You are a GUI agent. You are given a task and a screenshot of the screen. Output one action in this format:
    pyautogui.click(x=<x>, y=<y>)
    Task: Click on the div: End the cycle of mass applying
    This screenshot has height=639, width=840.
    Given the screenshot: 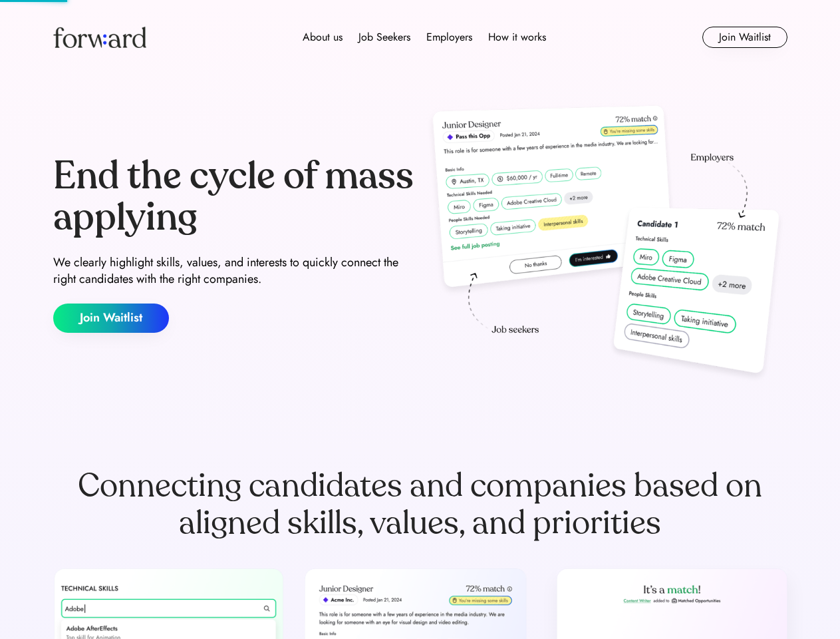 What is the action you would take?
    pyautogui.click(x=234, y=196)
    